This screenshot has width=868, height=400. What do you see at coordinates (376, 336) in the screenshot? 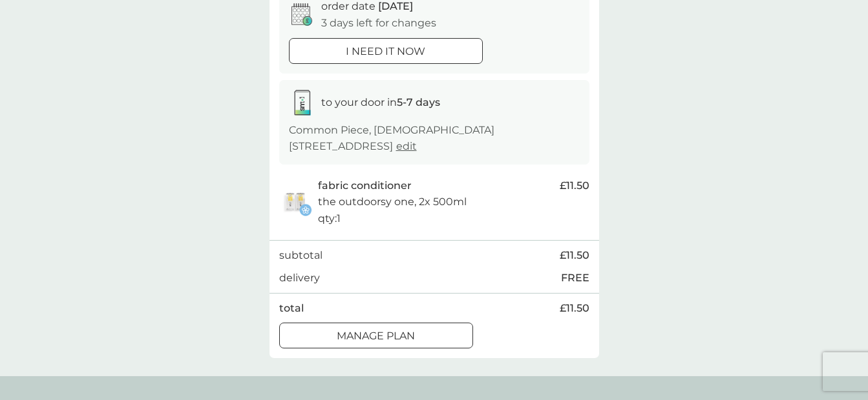
I see `button: Manage plan` at bounding box center [376, 336].